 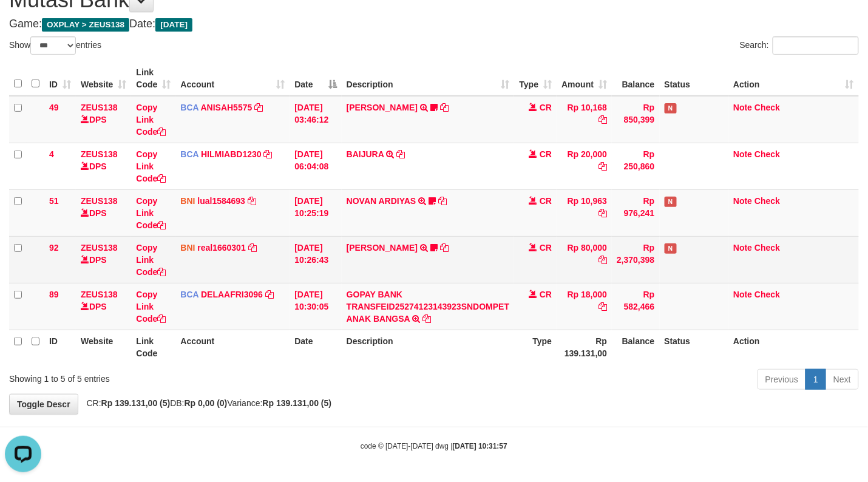 What do you see at coordinates (793, 78) in the screenshot?
I see `th: Action: activate to sort column ascending` at bounding box center [793, 78].